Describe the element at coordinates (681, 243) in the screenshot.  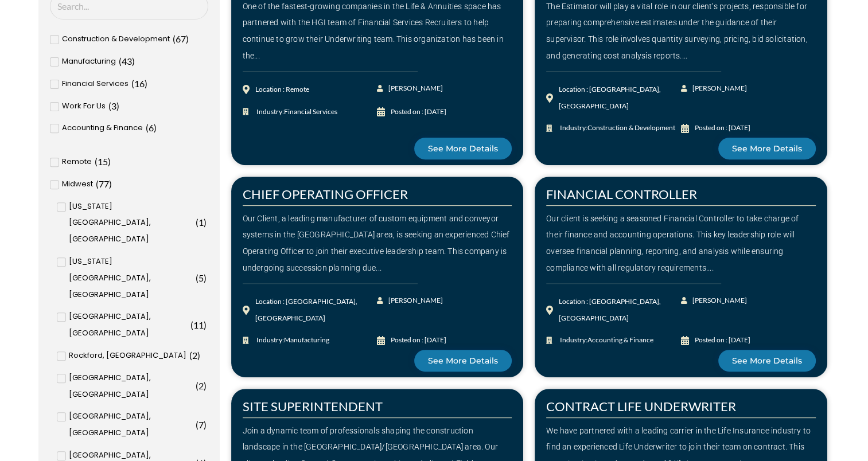
I see `div: Our client is seeking a seasoned Financial Controller to take charge of their finance and account...` at that location.